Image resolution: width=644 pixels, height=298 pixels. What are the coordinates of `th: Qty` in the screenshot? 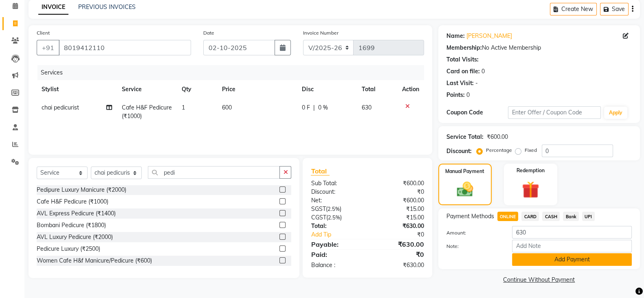 It's located at (197, 89).